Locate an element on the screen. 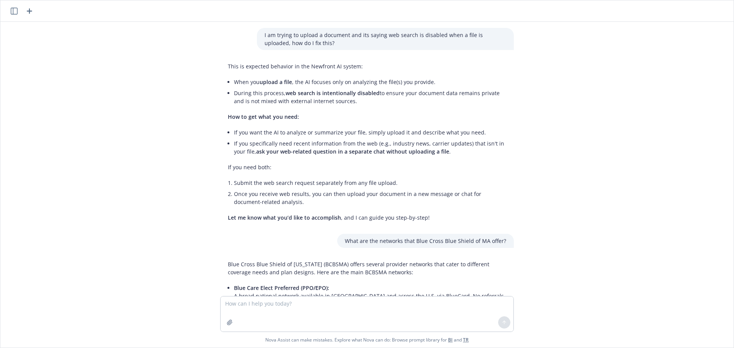  p: What are the networks that Blue Cross Blue Shield of MA offer? is located at coordinates (426, 241).